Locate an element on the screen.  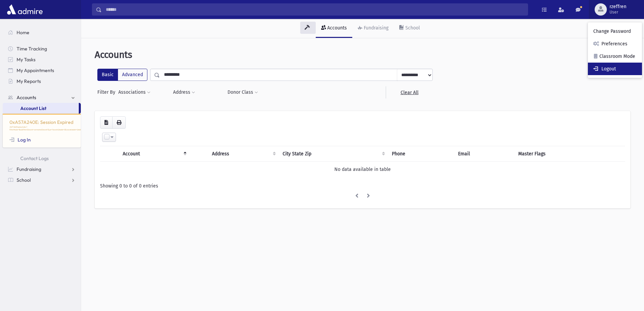
a: My Appointments is located at coordinates (42, 70).